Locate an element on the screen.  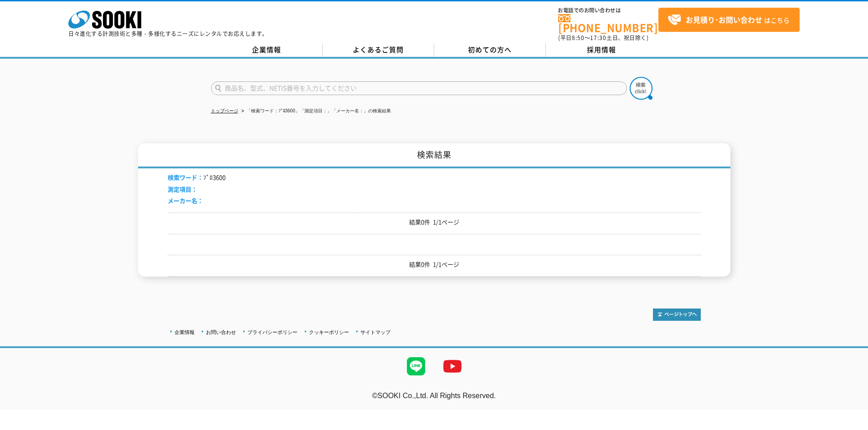
a: サイトマップ is located at coordinates (375, 332).